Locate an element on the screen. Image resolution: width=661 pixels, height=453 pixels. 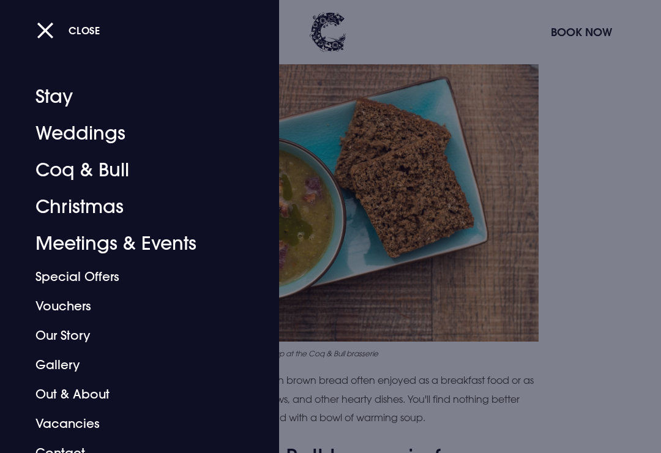
a: Out & About is located at coordinates (131, 394).